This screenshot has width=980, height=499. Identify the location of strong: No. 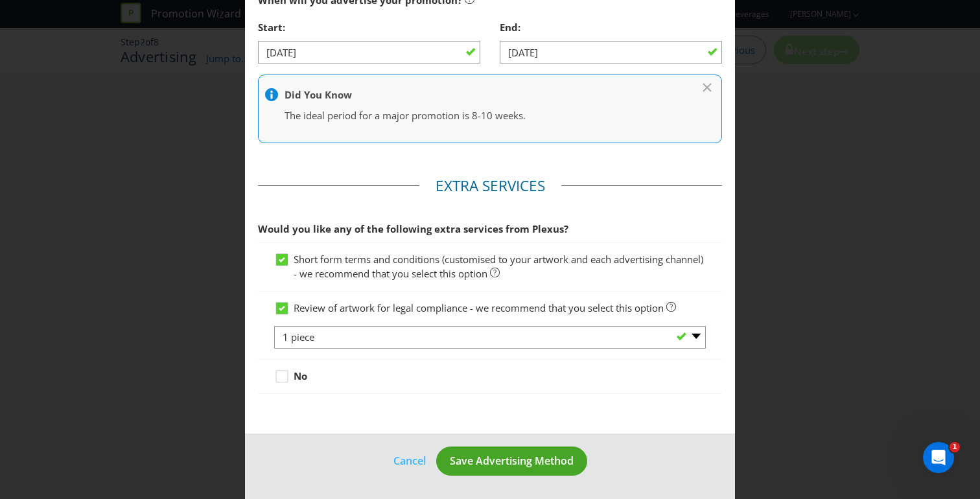
(300, 376).